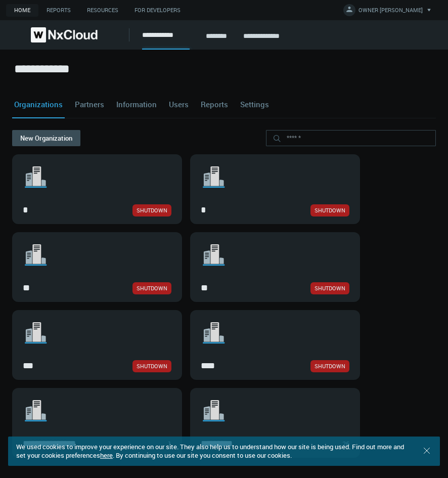 Image resolution: width=448 pixels, height=478 pixels. Describe the element at coordinates (210, 451) in the screenshot. I see `span: We used cookies to improve your experience on our site. They also help us to understand how our s...` at that location.